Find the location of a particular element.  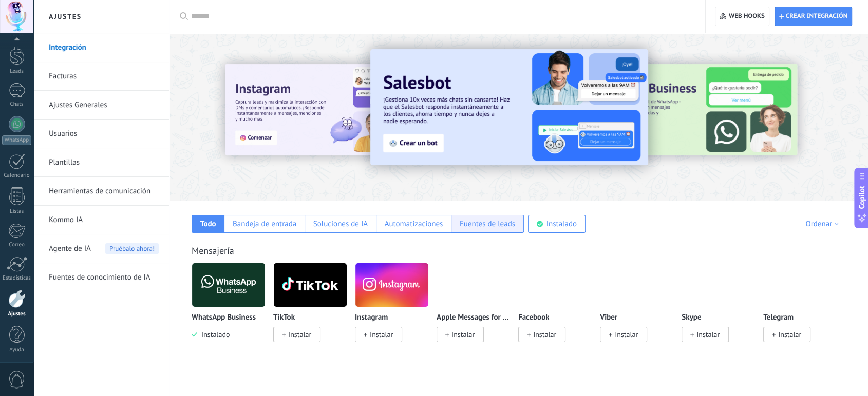

li: Plantillas is located at coordinates (101, 162).